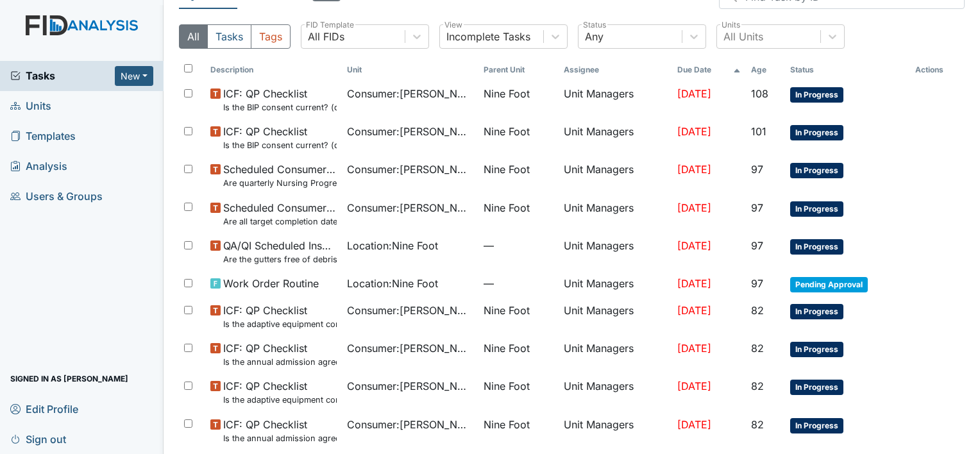  What do you see at coordinates (280, 175) in the screenshot?
I see `span: Scheduled Consumer Chart Review Are quarterly Nursing Progress Notes/Visual Assessments completed...` at bounding box center [280, 175].